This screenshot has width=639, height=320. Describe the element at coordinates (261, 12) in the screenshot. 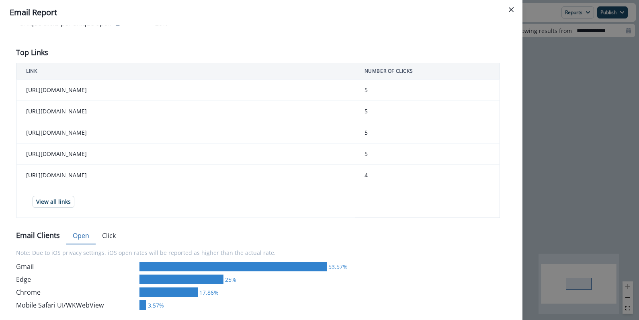

I see `div: Email Report` at that location.